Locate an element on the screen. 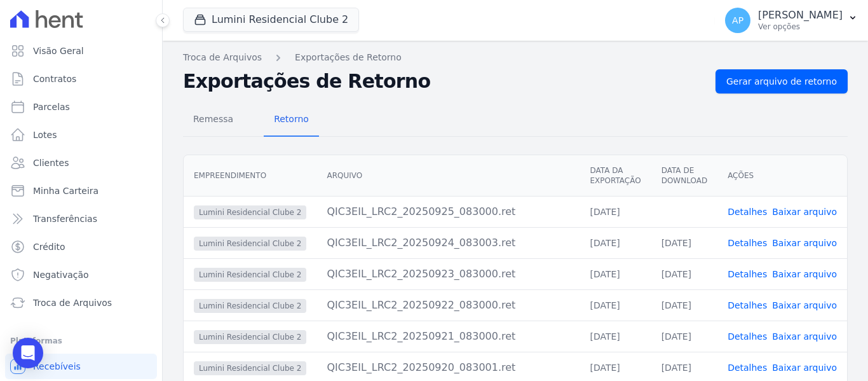 The image size is (868, 381). nav: Breadcrumb is located at coordinates (515, 57).